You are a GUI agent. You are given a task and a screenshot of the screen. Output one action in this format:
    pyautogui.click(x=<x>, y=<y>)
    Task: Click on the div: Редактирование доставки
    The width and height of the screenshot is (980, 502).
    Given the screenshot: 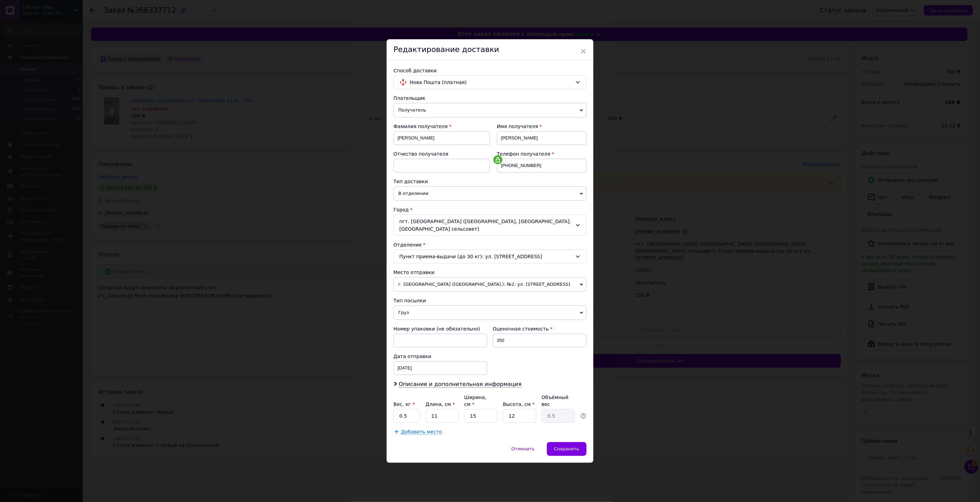 What is the action you would take?
    pyautogui.click(x=490, y=49)
    